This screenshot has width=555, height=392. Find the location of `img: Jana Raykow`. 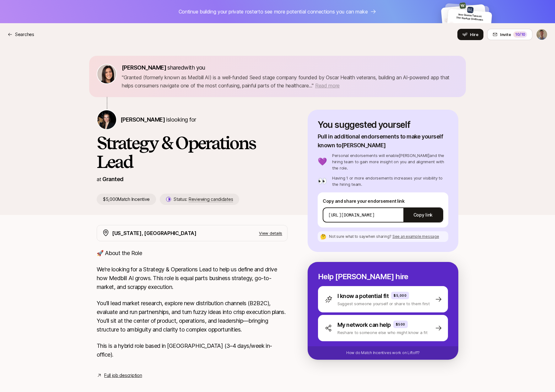

img: Jana Raykow is located at coordinates (106, 120).